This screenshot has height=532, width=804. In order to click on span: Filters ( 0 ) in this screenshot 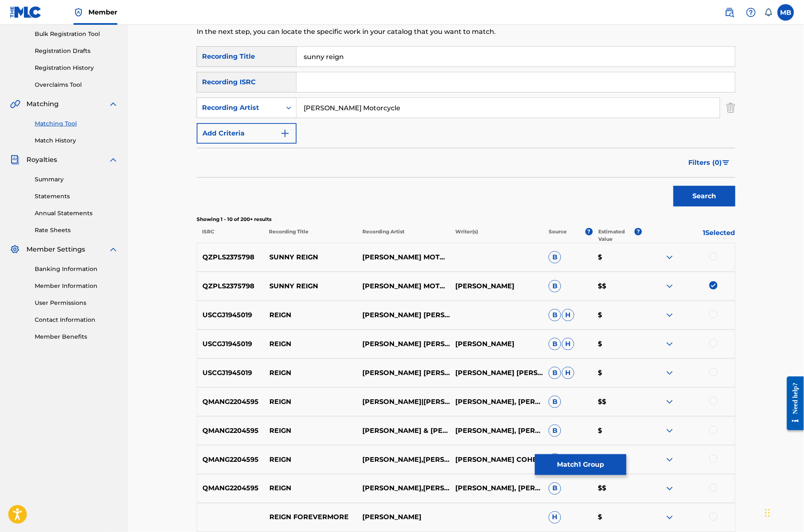, I will do `click(706, 162)`.